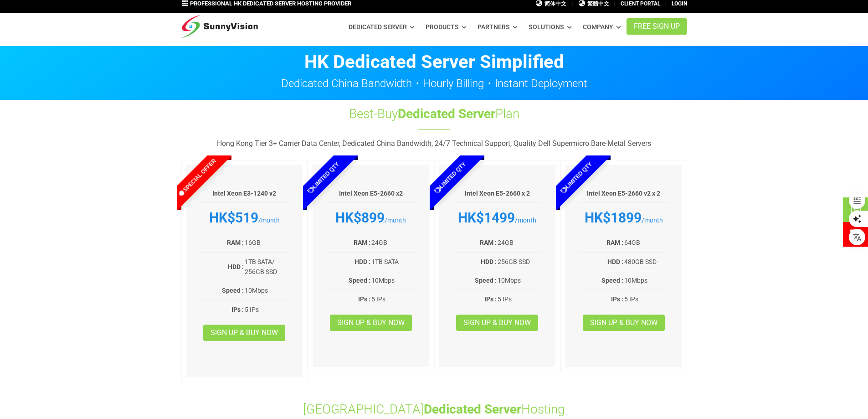 The height and width of the screenshot is (419, 868). Describe the element at coordinates (434, 62) in the screenshot. I see `p: HK Dedicated Server Simplified` at that location.